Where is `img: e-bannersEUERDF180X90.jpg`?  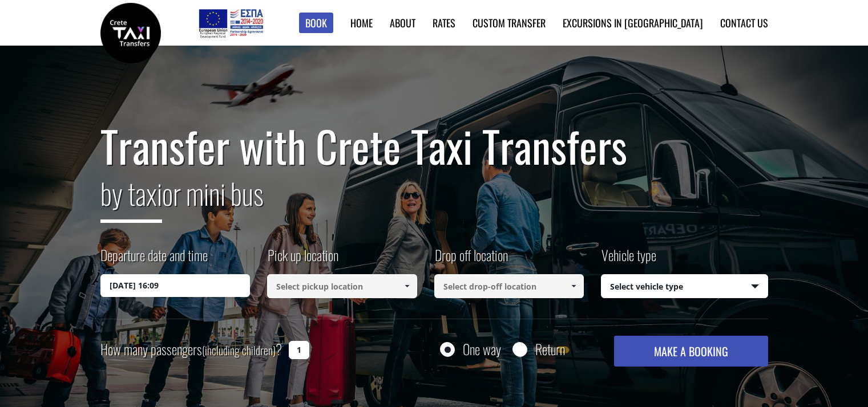 img: e-bannersEUERDF180X90.jpg is located at coordinates (231, 23).